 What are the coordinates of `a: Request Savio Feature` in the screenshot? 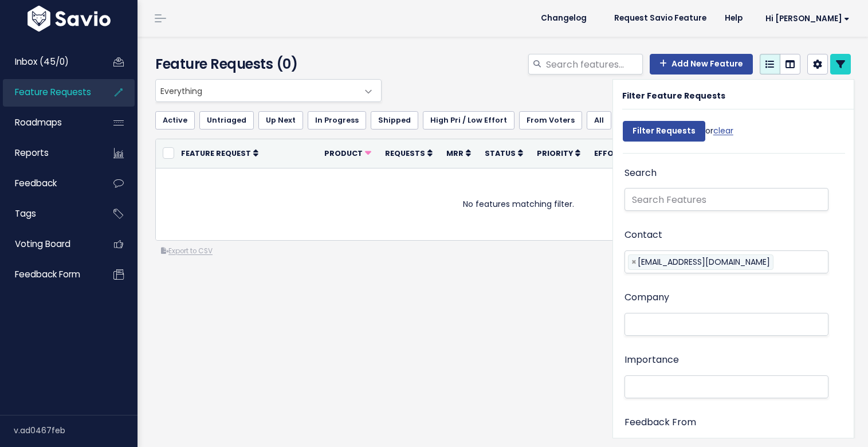 It's located at (659, 18).